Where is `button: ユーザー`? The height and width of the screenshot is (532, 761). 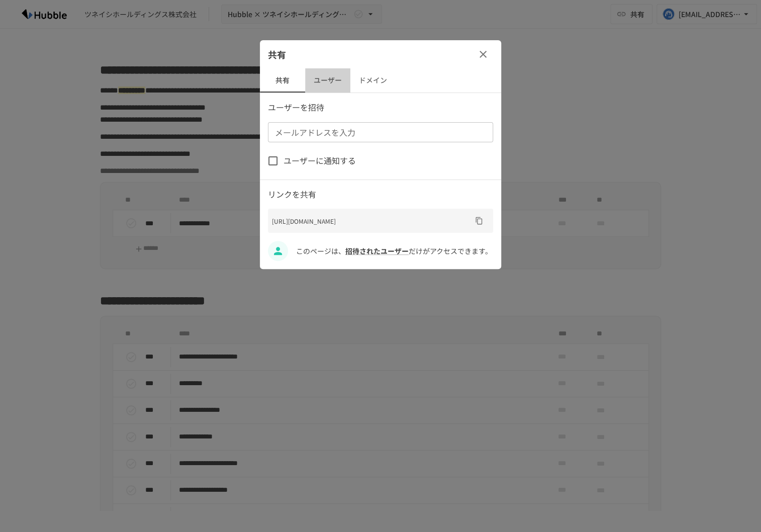 button: ユーザー is located at coordinates (328, 80).